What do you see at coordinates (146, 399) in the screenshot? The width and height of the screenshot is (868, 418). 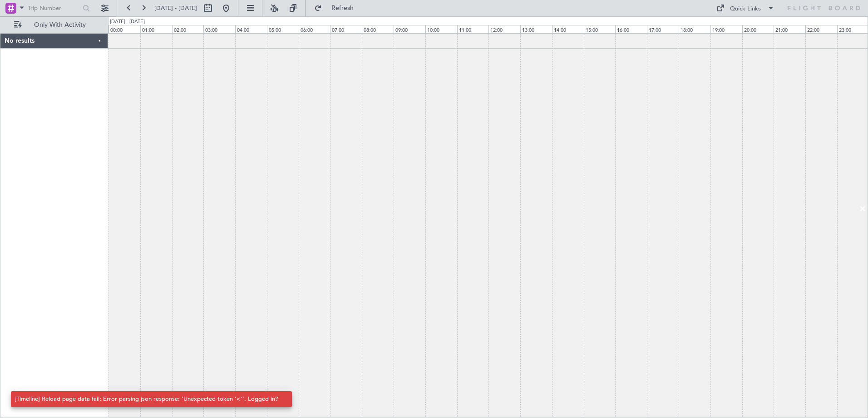 I see `div: [Timeline] Reload page data fail: Error parsing json response: 'Unexpected token '<''. Logged in?` at bounding box center [146, 399].